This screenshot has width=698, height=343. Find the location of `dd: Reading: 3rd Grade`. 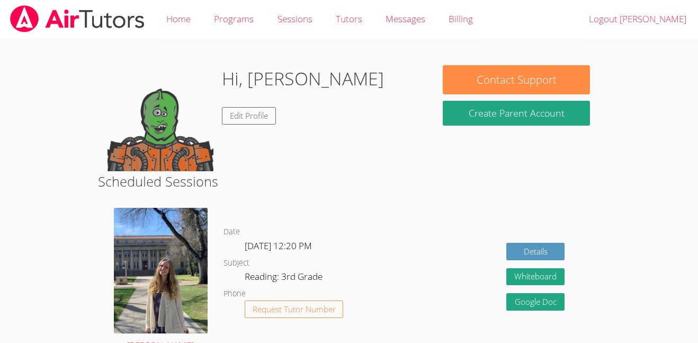

dd: Reading: 3rd Grade is located at coordinates (284, 278).